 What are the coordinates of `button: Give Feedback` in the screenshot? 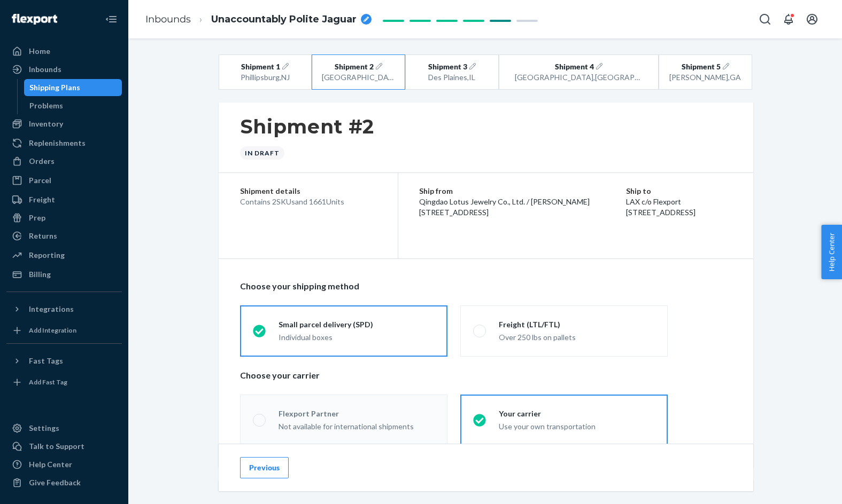 It's located at (64, 483).